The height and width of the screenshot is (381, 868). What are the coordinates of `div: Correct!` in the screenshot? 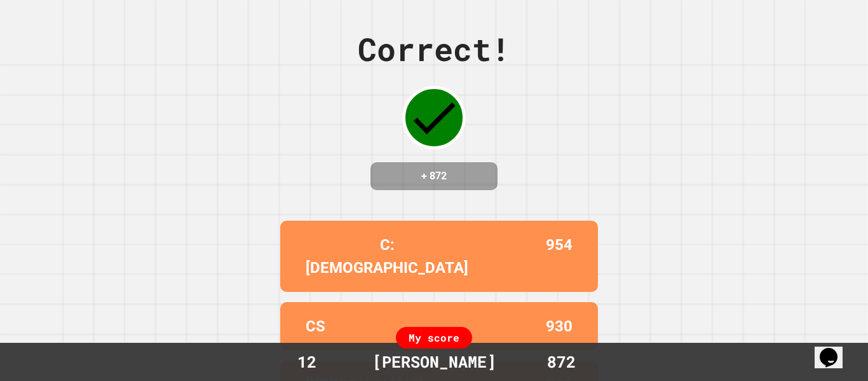 It's located at (434, 49).